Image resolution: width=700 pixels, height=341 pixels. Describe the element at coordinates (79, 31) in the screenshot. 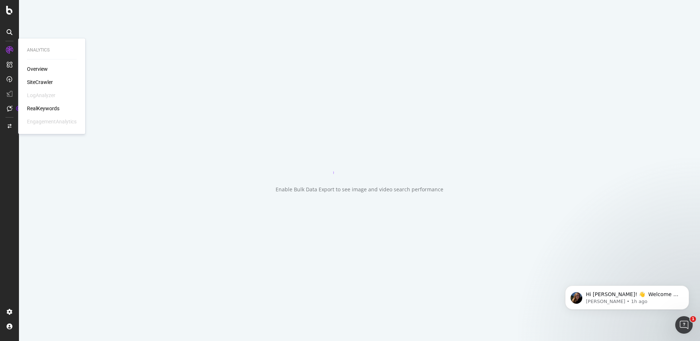

I see `p: Message from Laura, sent 1h ago` at that location.